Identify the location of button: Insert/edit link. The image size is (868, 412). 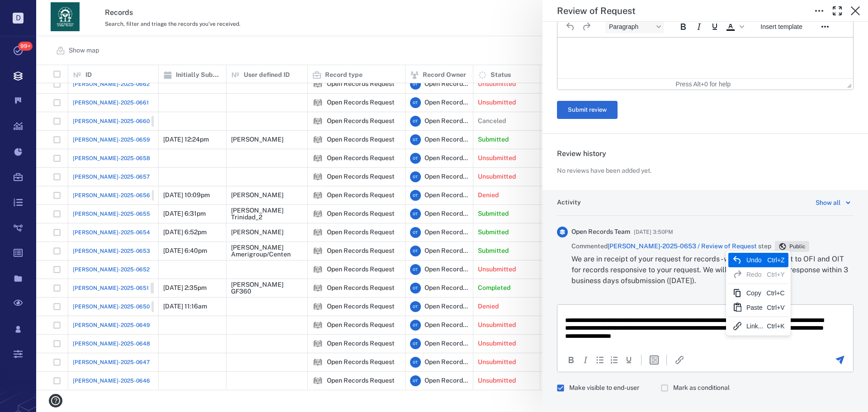
(680, 360).